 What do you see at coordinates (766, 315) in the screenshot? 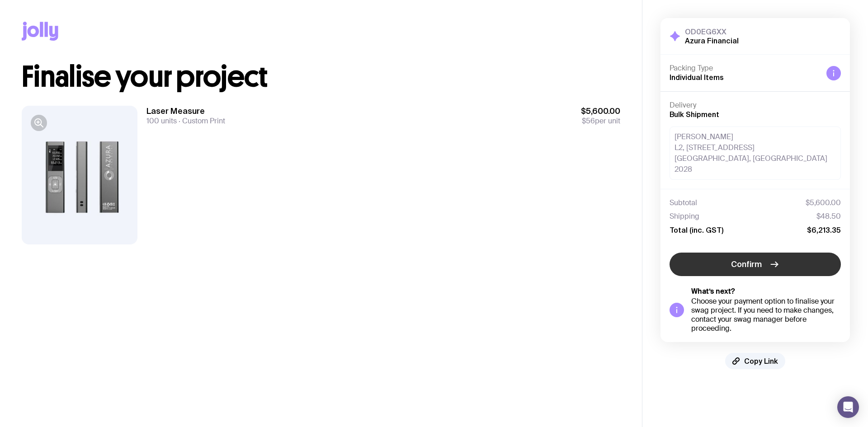
I see `div: Choose your payment option to finalise your swag project. If you need to make changes, contact yo...` at bounding box center [766, 315].